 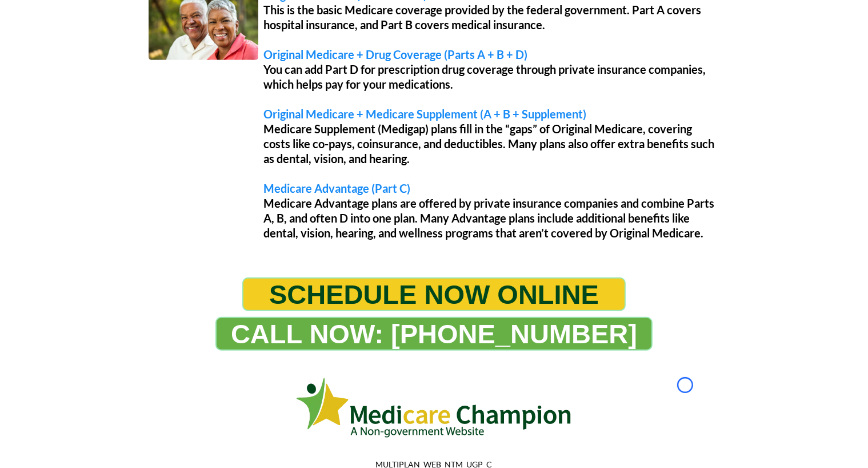 What do you see at coordinates (434, 333) in the screenshot?
I see `a: CALL NOW: 1-888-344-8881` at bounding box center [434, 333].